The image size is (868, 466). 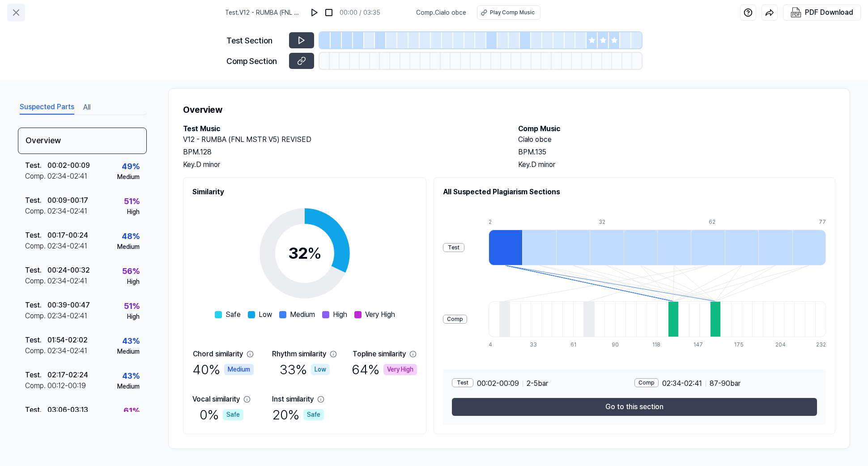 I want to click on img: share, so click(x=769, y=13).